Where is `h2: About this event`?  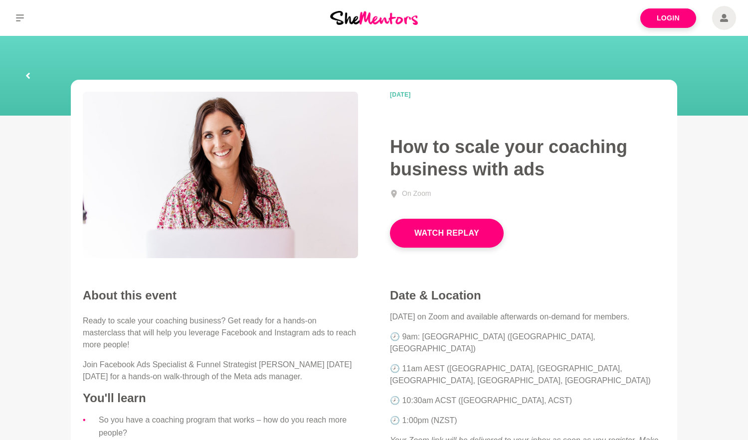 h2: About this event is located at coordinates (220, 296).